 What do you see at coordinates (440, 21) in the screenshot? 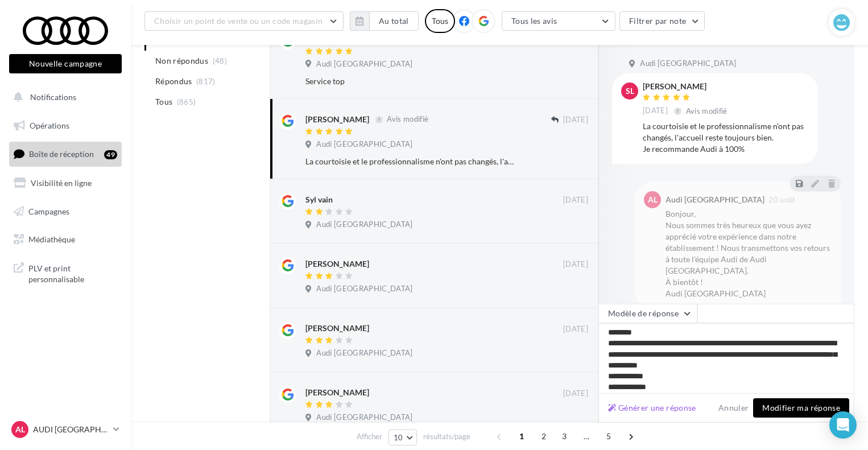
I see `div: Tous` at bounding box center [440, 21].